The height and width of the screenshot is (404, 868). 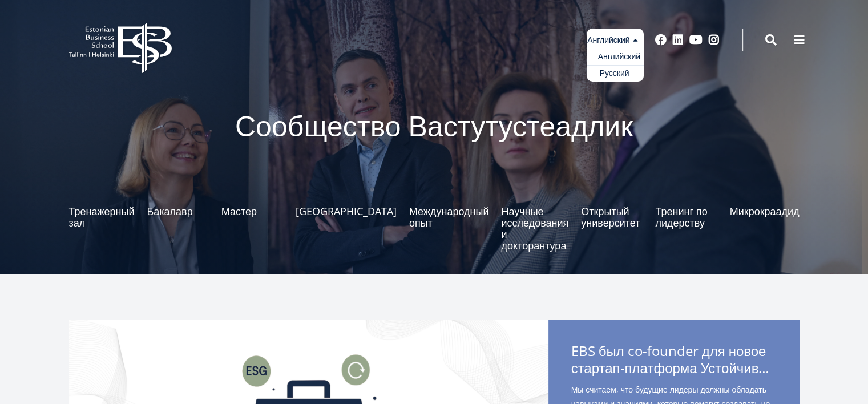 I want to click on a: Микрокраадид, so click(x=765, y=217).